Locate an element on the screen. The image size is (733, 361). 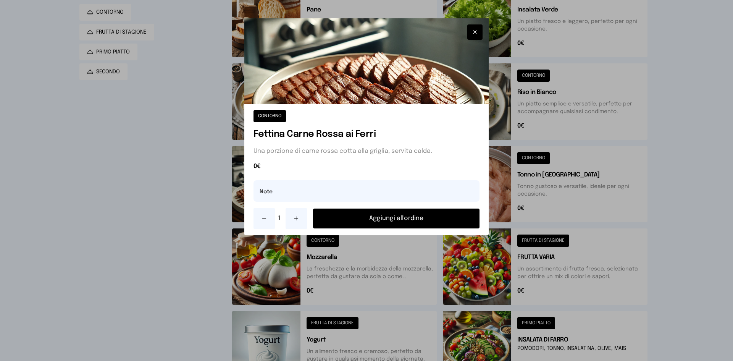
p: Una porzione di carne rossa cotta alla griglia, servita calda. is located at coordinates (367, 151).